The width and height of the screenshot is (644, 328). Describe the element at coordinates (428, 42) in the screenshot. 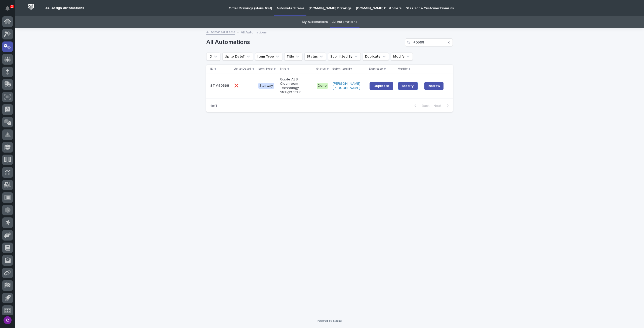

I see `input: Search` at that location.